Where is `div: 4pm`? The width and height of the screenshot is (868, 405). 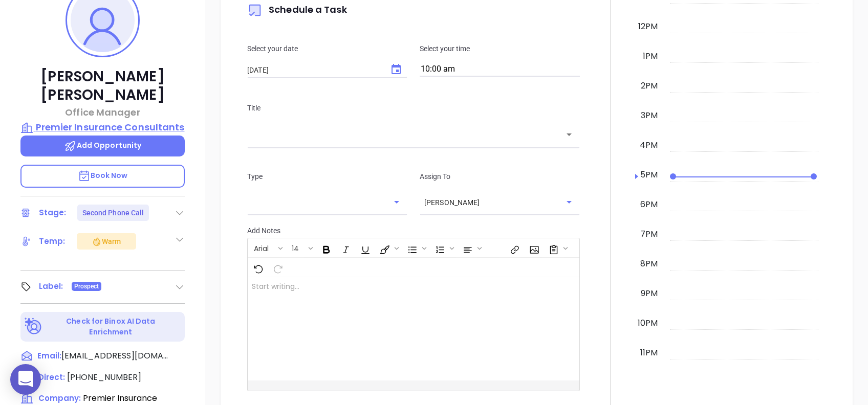 div: 4pm is located at coordinates (649, 145).